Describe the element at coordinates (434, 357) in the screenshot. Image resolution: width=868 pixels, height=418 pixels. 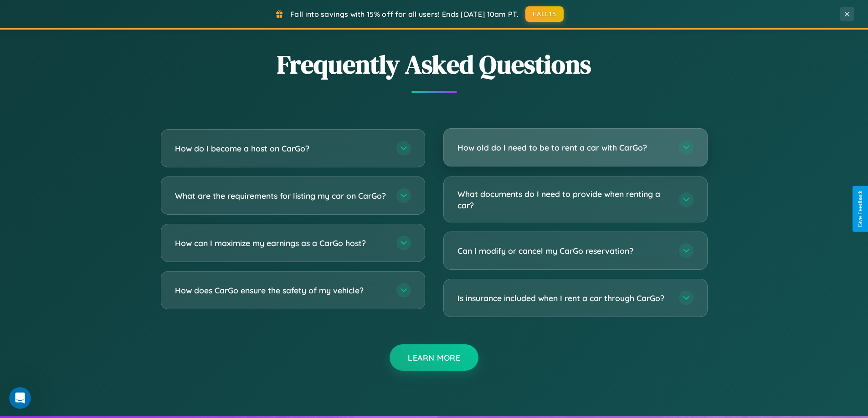
I see `button: Learn More` at that location.